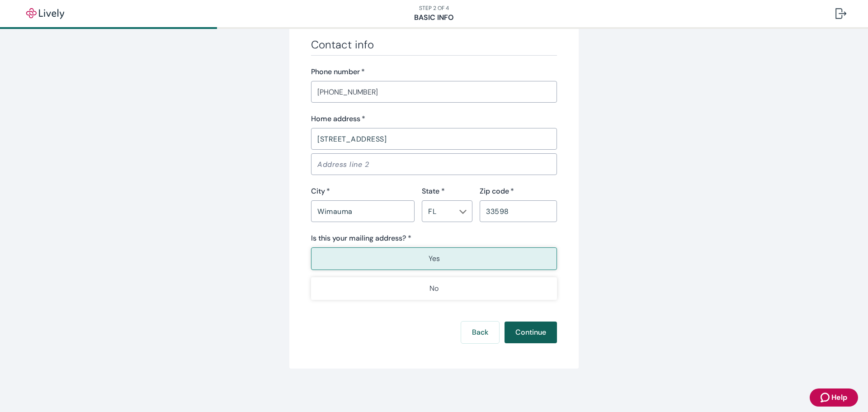  Describe the element at coordinates (434, 288) in the screenshot. I see `p: No` at that location.